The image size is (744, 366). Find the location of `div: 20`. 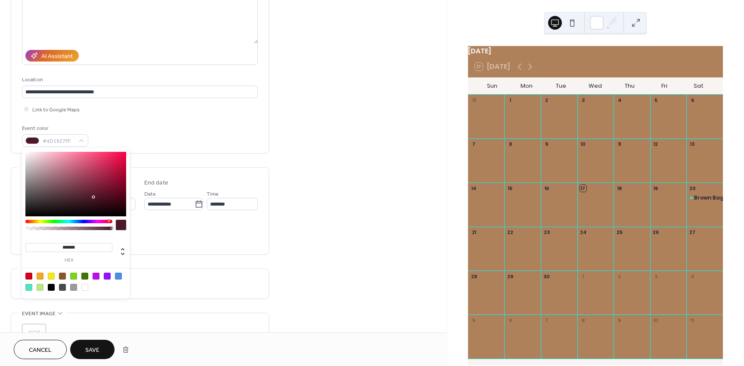

div: 20 is located at coordinates (692, 188).